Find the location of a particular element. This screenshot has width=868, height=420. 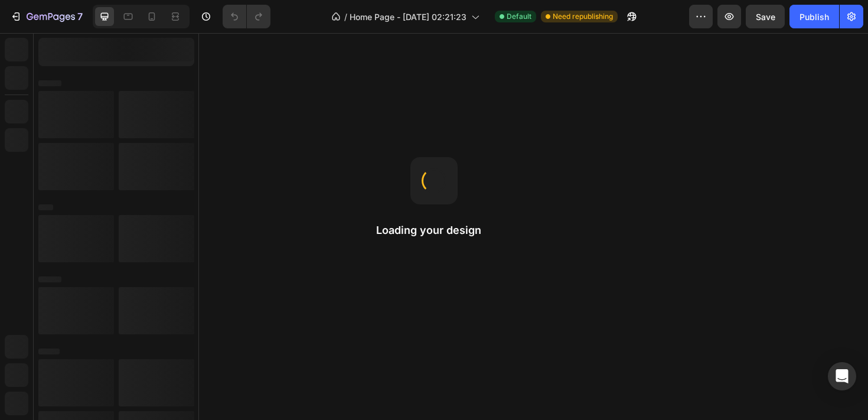

div: Publish is located at coordinates (814, 17).